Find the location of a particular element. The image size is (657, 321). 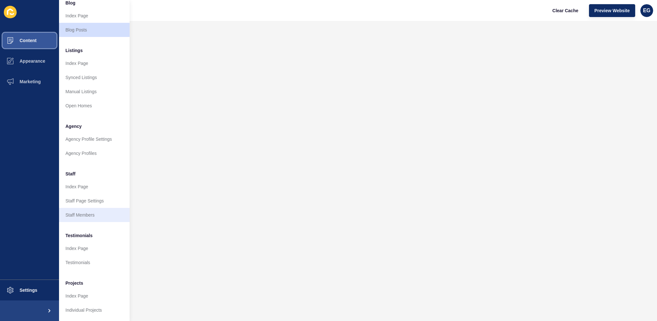

a: Staff Members is located at coordinates (94, 215).